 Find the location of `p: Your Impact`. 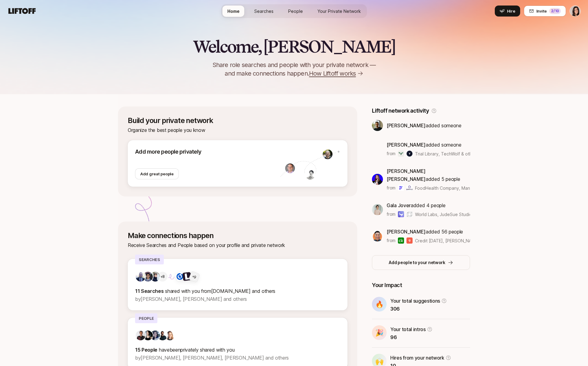

p: Your Impact is located at coordinates (421, 285).